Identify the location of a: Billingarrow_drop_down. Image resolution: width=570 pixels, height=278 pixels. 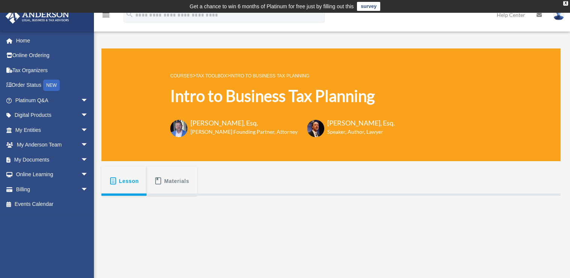
(52, 189).